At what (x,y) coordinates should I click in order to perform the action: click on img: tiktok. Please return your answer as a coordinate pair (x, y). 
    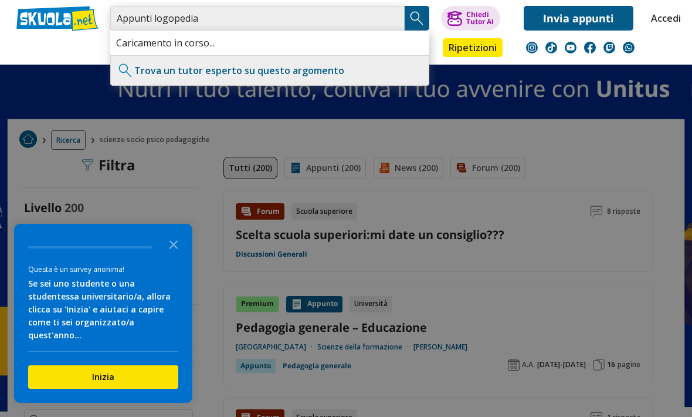
    Looking at the image, I should click on (552, 48).